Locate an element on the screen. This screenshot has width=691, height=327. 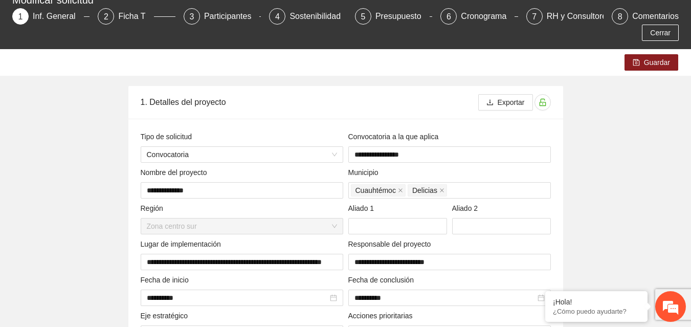
div: 1Inf. General is located at coordinates (51, 16).